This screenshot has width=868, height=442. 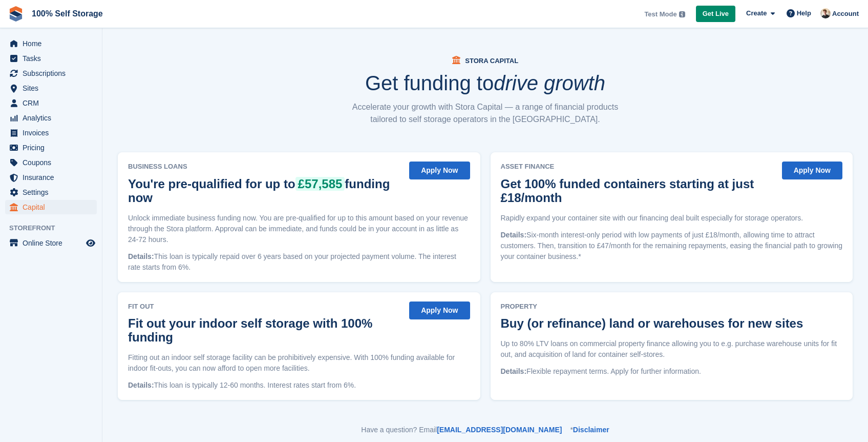 I want to click on span: Help, so click(x=804, y=13).